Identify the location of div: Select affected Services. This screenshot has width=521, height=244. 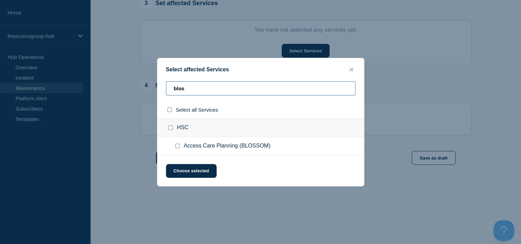
(261, 70).